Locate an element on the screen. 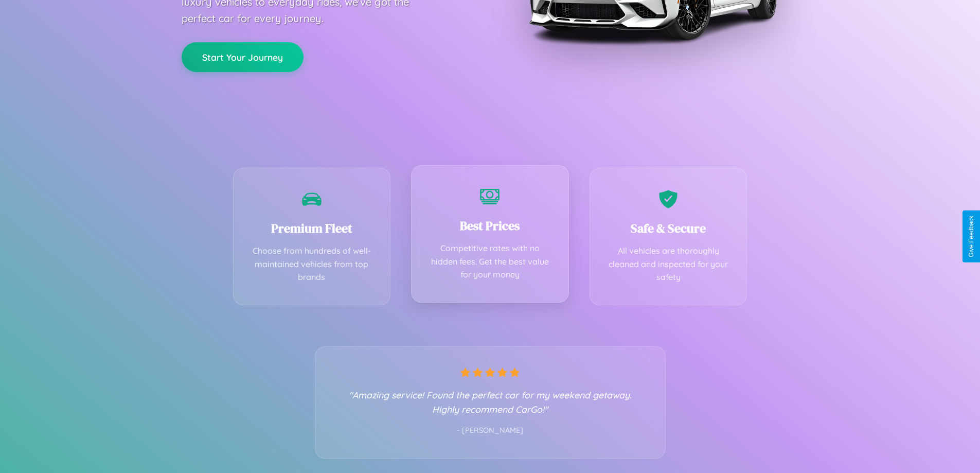 The image size is (980, 473). h3: Safe & Secure is located at coordinates (668, 228).